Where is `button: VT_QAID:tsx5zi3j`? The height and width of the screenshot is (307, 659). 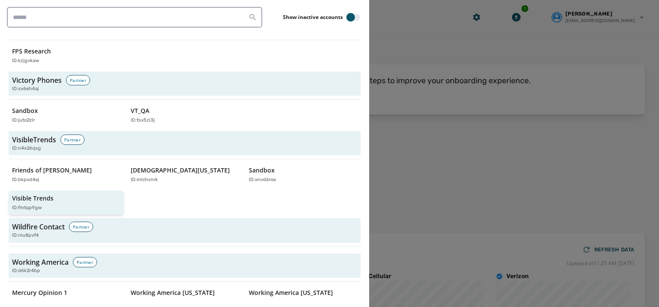
button: VT_QAID:tsx5zi3j is located at coordinates (185, 115).